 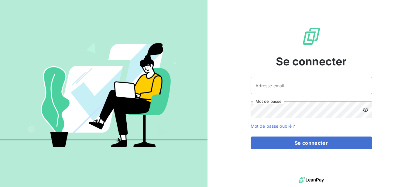 What do you see at coordinates (312, 36) in the screenshot?
I see `img: Logo LeanPay` at bounding box center [312, 36].